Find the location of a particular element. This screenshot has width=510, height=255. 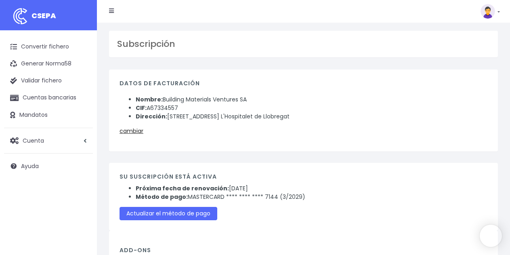

a: Cuenta is located at coordinates (48, 140).